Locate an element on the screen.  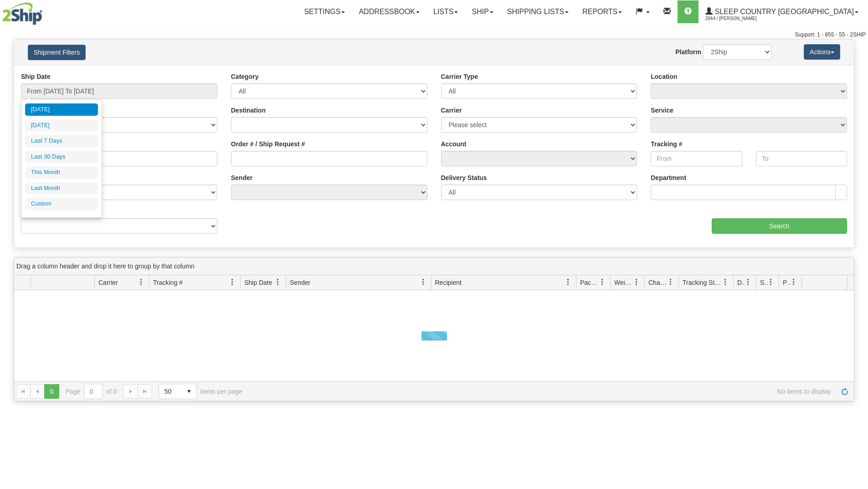
a: Refresh is located at coordinates (845, 392).